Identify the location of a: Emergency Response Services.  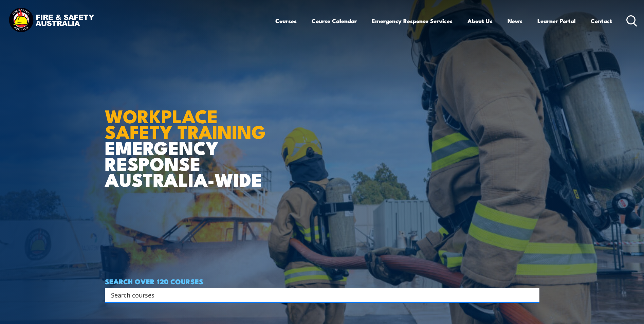
(412, 21).